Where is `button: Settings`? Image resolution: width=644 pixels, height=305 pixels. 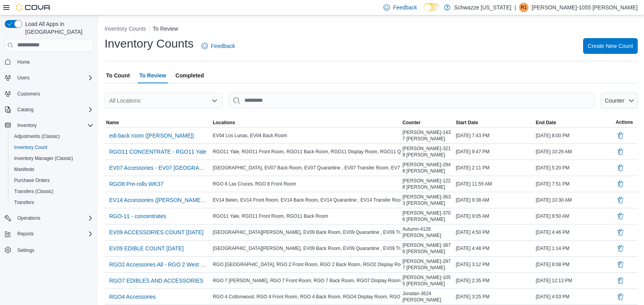
button: Settings is located at coordinates (49, 249).